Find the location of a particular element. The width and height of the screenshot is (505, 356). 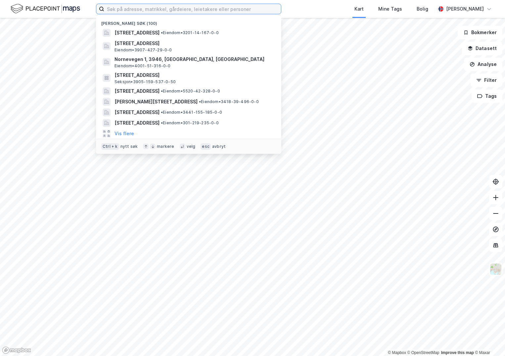

span: Eiendom • 3418-39-496-0-0 is located at coordinates (229, 102).